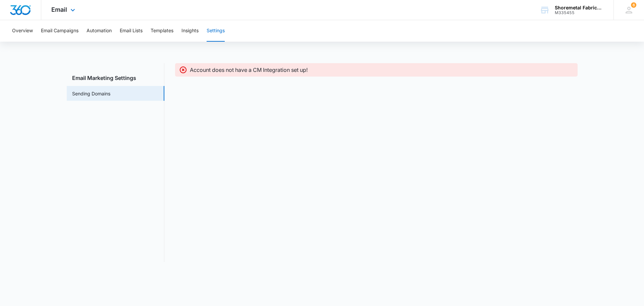  I want to click on button: Automation, so click(99, 31).